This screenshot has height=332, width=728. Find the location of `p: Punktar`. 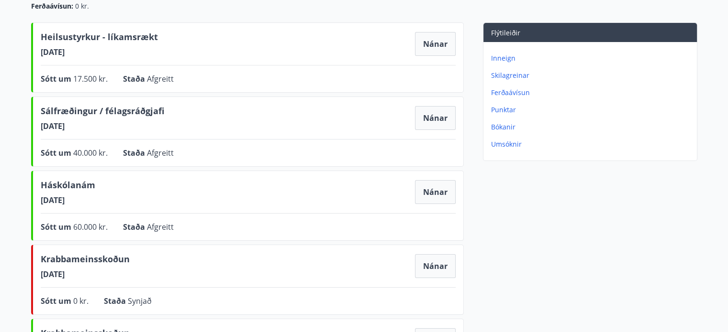

p: Punktar is located at coordinates (592, 110).